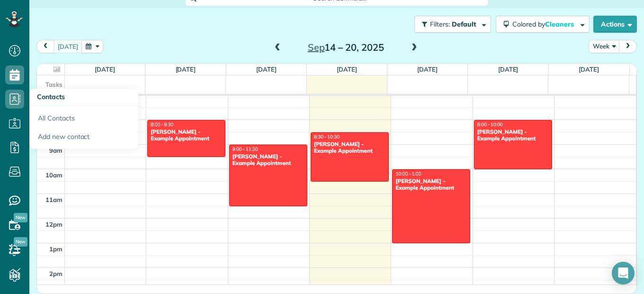 The height and width of the screenshot is (294, 644). Describe the element at coordinates (56, 273) in the screenshot. I see `span: 2pm` at that location.